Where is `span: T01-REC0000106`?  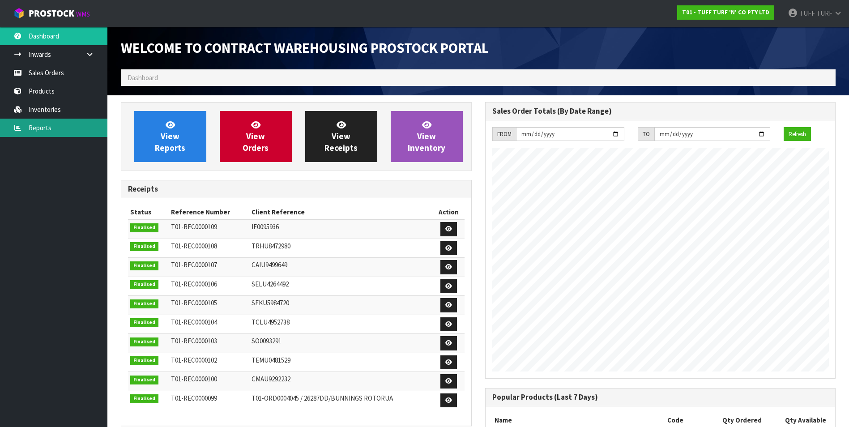
span: T01-REC0000106 is located at coordinates (194, 284).